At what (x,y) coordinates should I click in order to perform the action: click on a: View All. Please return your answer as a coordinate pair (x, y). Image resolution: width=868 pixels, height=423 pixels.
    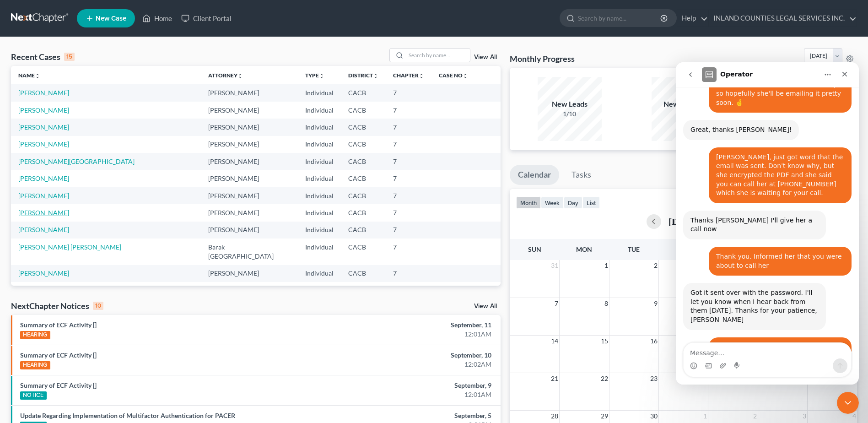
    Looking at the image, I should click on (486, 57).